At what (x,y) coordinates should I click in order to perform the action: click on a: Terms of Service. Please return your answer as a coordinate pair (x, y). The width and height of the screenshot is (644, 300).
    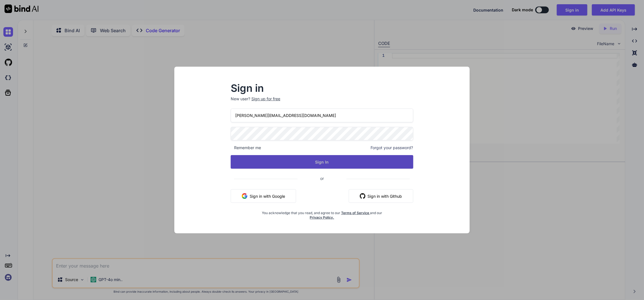
    Looking at the image, I should click on (355, 213).